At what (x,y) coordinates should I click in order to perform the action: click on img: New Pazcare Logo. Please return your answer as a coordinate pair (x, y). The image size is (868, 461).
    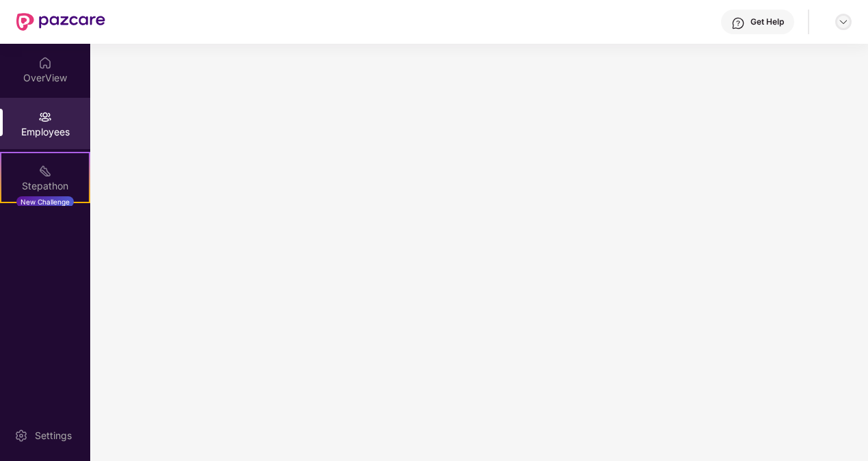
    Looking at the image, I should click on (61, 22).